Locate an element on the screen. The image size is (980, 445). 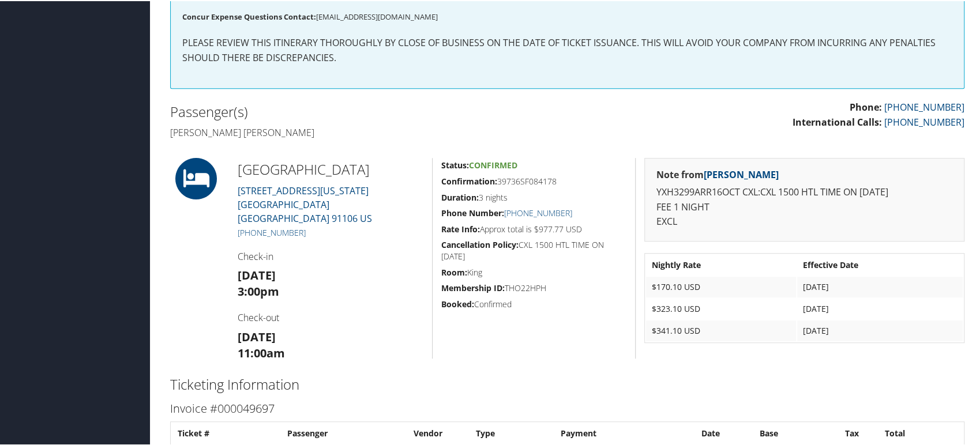
strong: Phone Number: is located at coordinates (473, 211).